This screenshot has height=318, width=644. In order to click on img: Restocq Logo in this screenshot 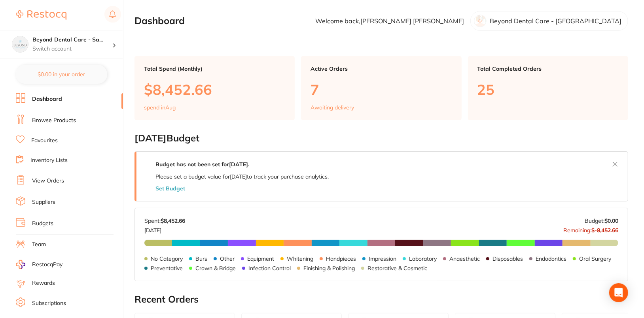, I will do `click(41, 15)`.